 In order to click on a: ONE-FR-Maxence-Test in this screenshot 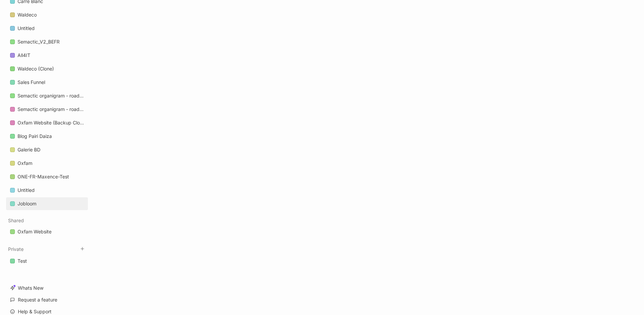, I will do `click(47, 177)`.